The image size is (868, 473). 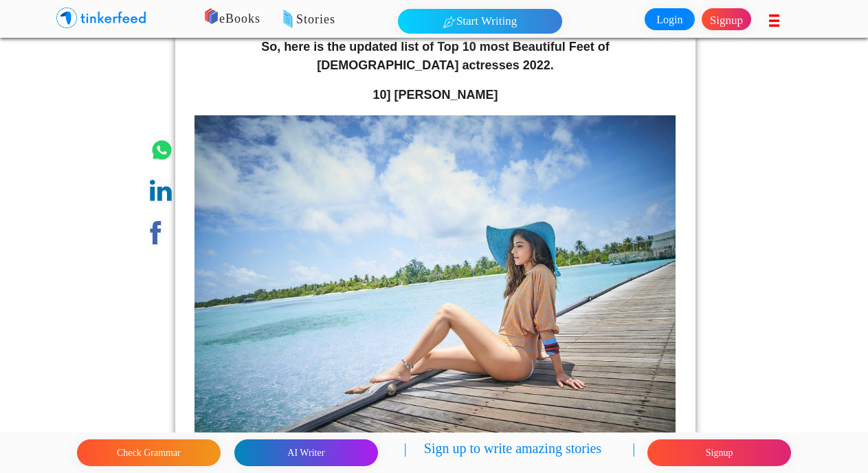 What do you see at coordinates (520, 452) in the screenshot?
I see `p: | Sign up to write amazing stories |` at bounding box center [520, 452].